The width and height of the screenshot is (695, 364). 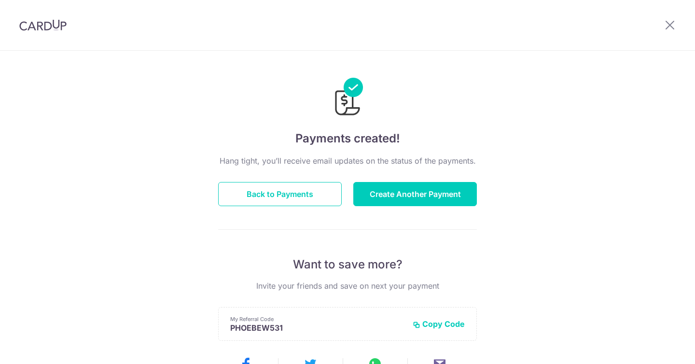 What do you see at coordinates (439, 324) in the screenshot?
I see `button: Copy Code` at bounding box center [439, 324].